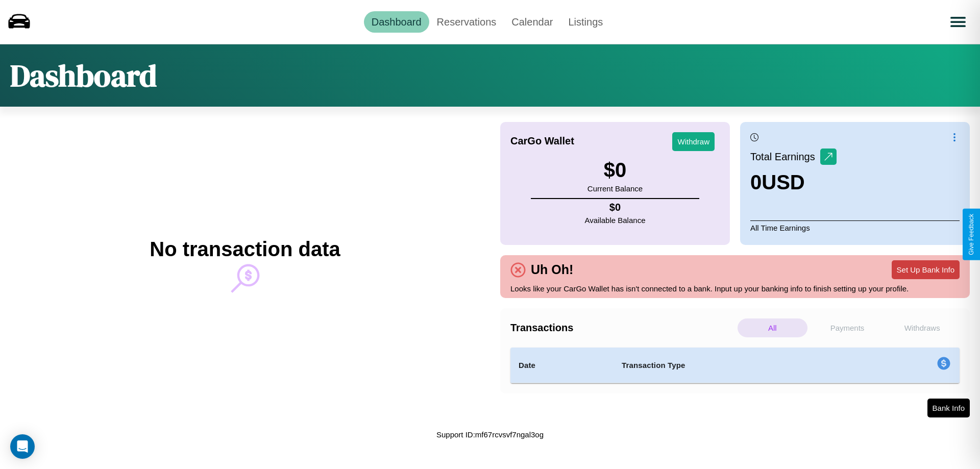 The height and width of the screenshot is (469, 980). Describe the element at coordinates (855, 228) in the screenshot. I see `p: All Time Earnings` at that location.